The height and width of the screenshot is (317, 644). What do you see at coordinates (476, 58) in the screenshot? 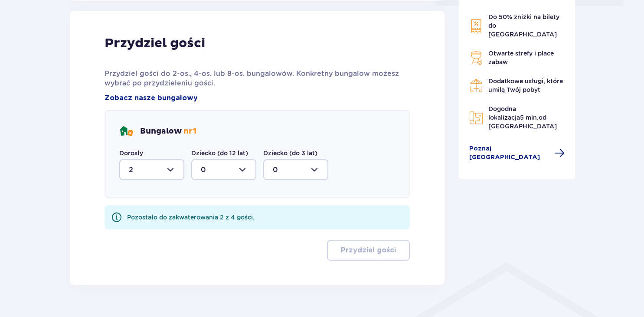
I see `img: Grill Icon` at bounding box center [476, 58].